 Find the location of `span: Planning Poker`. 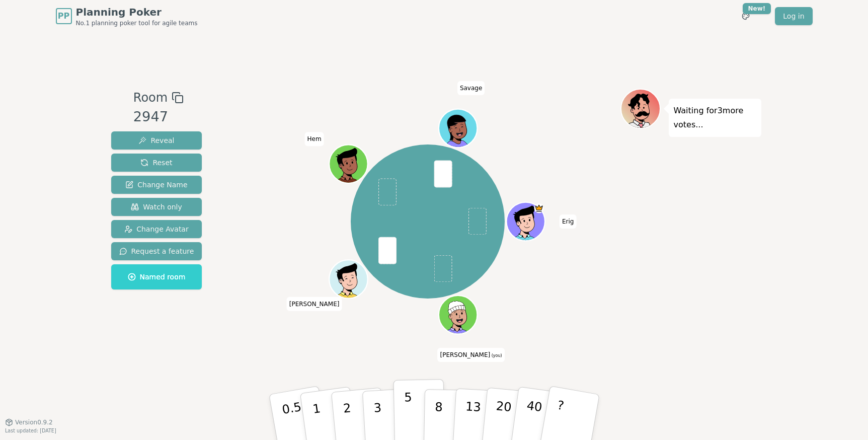

span: Planning Poker is located at coordinates (137, 12).